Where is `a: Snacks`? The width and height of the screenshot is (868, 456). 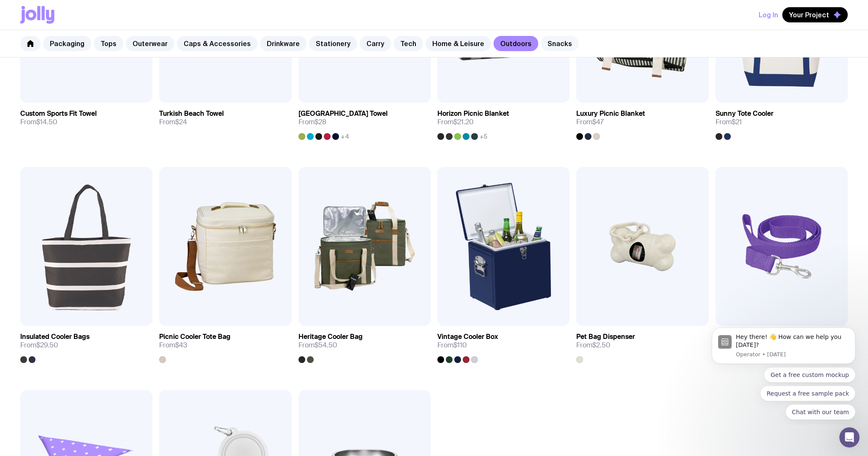 a: Snacks is located at coordinates (560, 44).